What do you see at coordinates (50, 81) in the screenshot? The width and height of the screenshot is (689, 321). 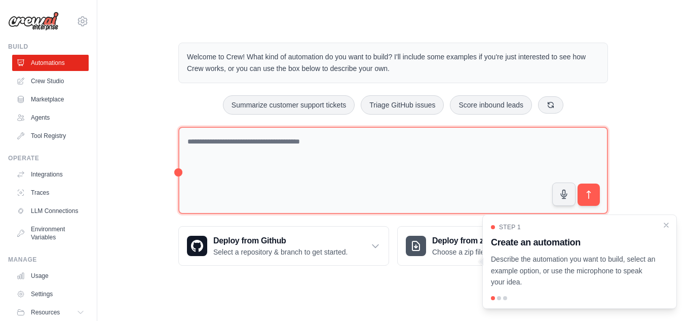 I see `a: Crew Studio` at bounding box center [50, 81].